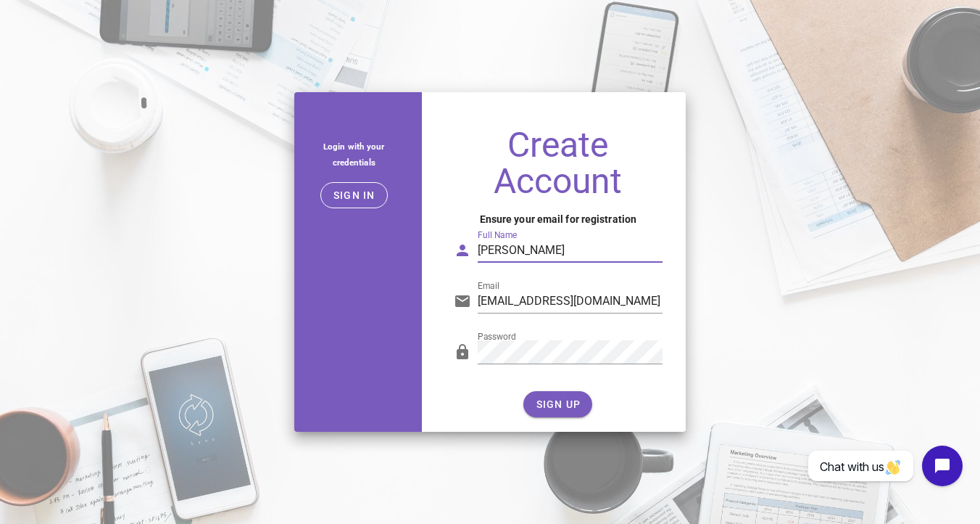  What do you see at coordinates (354, 195) in the screenshot?
I see `span: Sign in` at bounding box center [354, 195].